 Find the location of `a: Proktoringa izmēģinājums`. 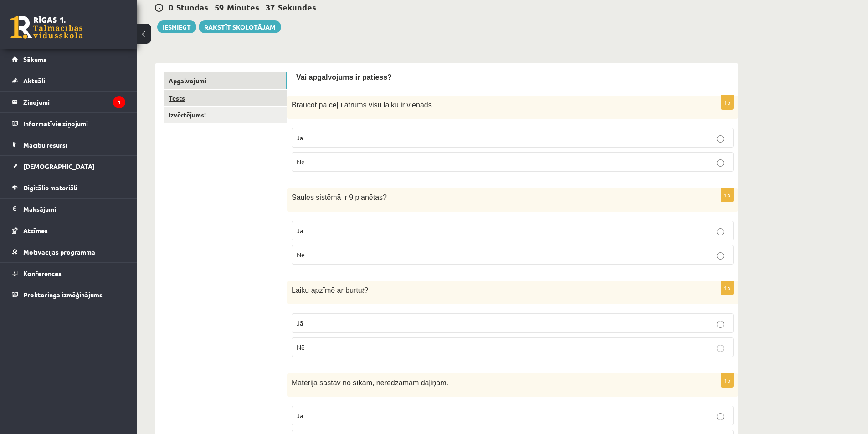

a: Proktoringa izmēģinājums is located at coordinates (68, 295).